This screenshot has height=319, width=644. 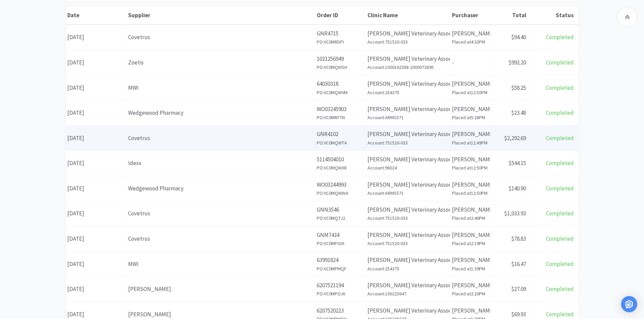 What do you see at coordinates (408, 168) in the screenshot?
I see `h6: Account: 96024` at bounding box center [408, 168].